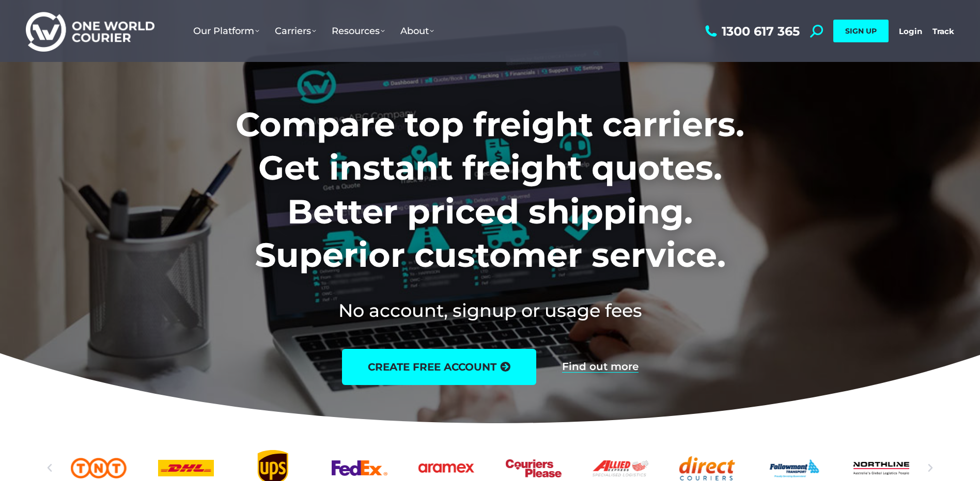  I want to click on span: About, so click(417, 31).